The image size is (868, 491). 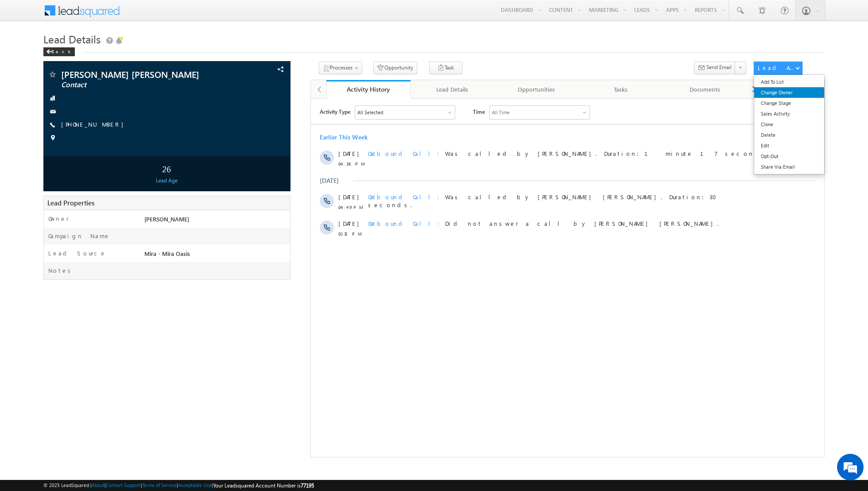 What do you see at coordinates (340, 67) in the screenshot?
I see `button: Processes` at bounding box center [340, 67].